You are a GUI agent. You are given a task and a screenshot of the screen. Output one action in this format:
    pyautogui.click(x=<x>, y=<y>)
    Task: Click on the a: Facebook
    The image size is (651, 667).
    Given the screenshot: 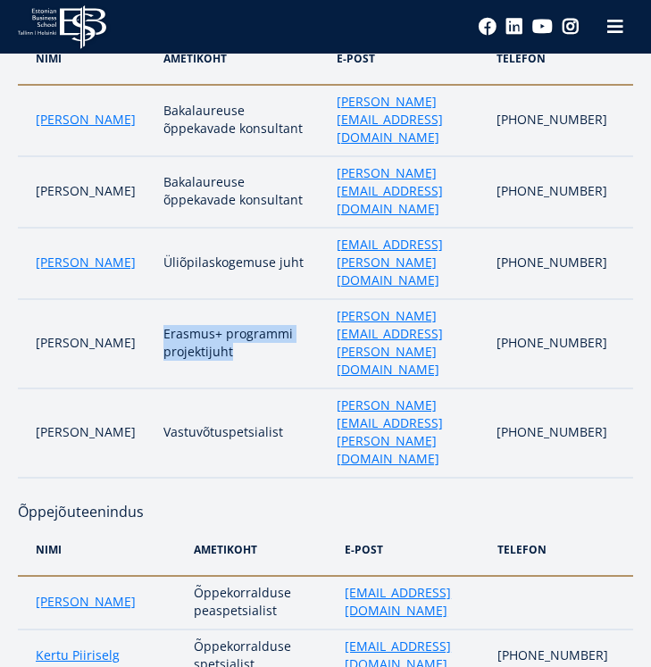 What is the action you would take?
    pyautogui.click(x=487, y=27)
    